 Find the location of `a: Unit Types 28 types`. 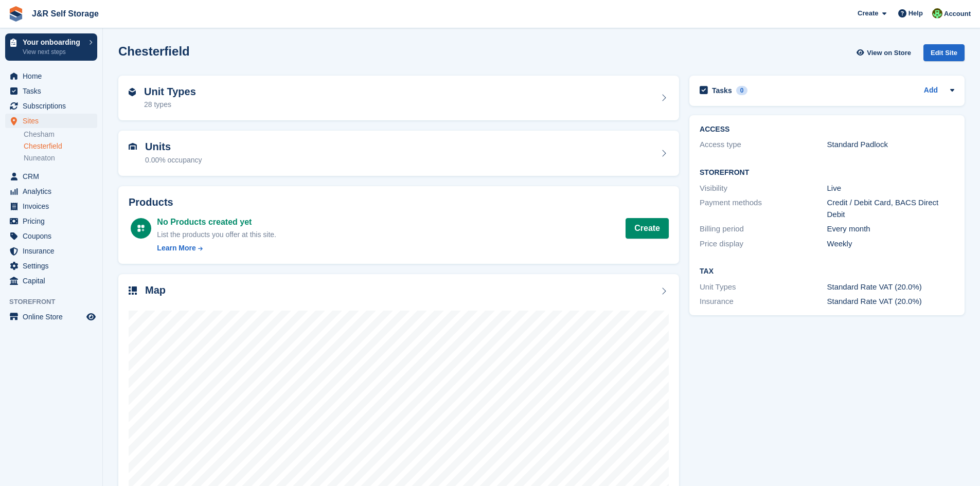

a: Unit Types 28 types is located at coordinates (399, 98).